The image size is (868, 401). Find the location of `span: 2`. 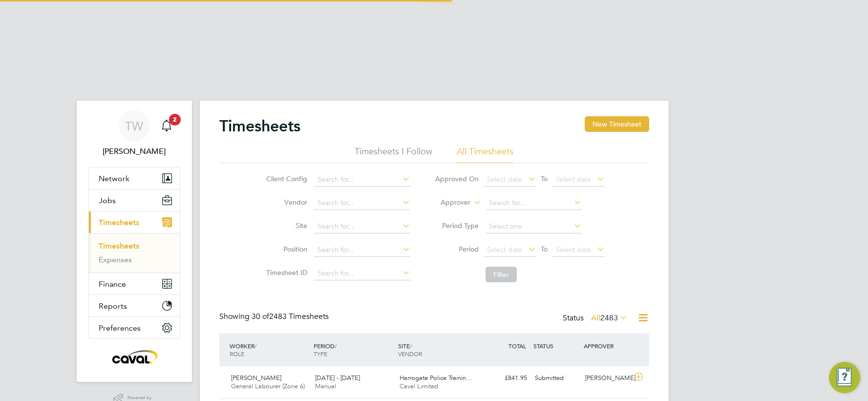

span: 2 is located at coordinates (175, 120).